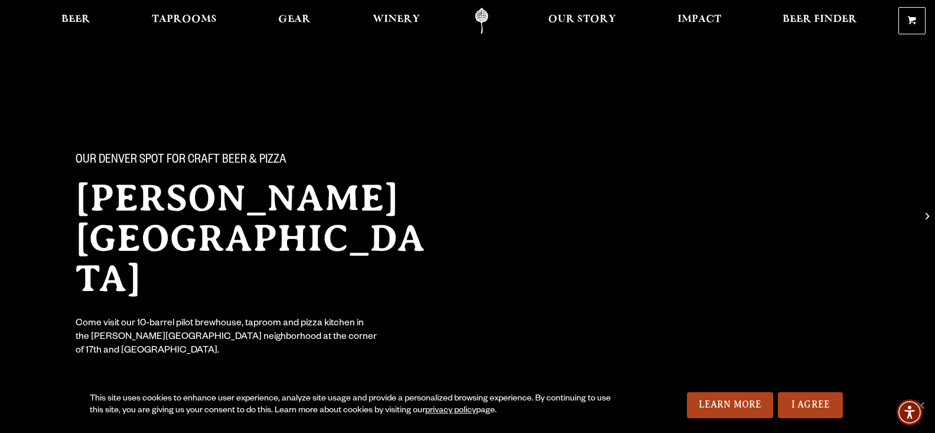 This screenshot has width=935, height=433. What do you see at coordinates (700, 19) in the screenshot?
I see `span: Impact` at bounding box center [700, 19].